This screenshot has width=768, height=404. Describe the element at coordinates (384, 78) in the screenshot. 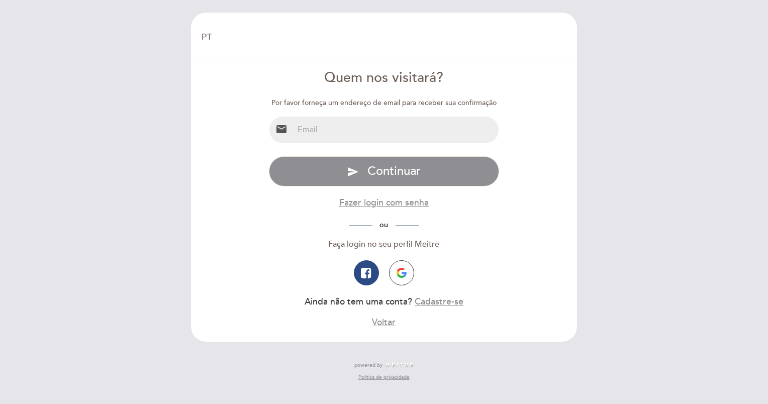

I see `div: Quem nos visitará?` at that location.